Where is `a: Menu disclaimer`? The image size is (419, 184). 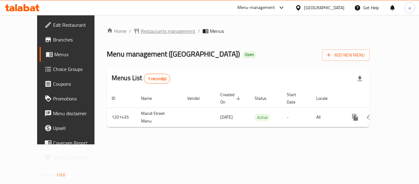
a: Menu disclaimer is located at coordinates (73, 113).